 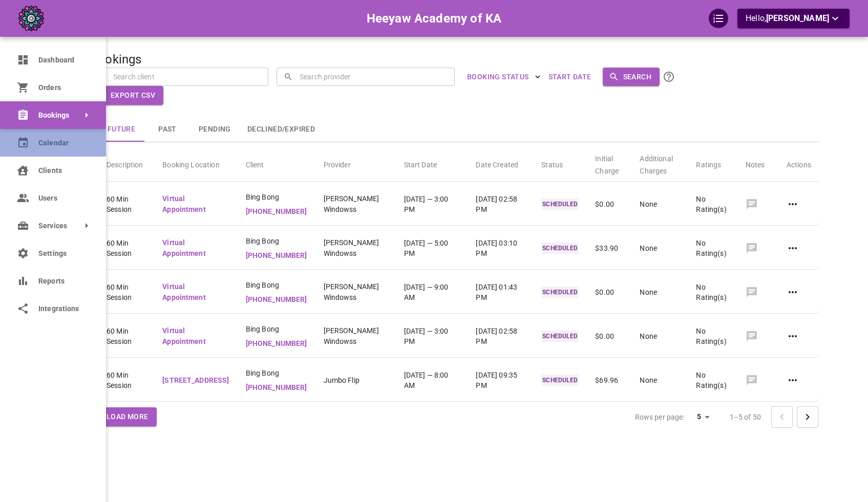 I want to click on div: QuickStart Guide, so click(x=719, y=18).